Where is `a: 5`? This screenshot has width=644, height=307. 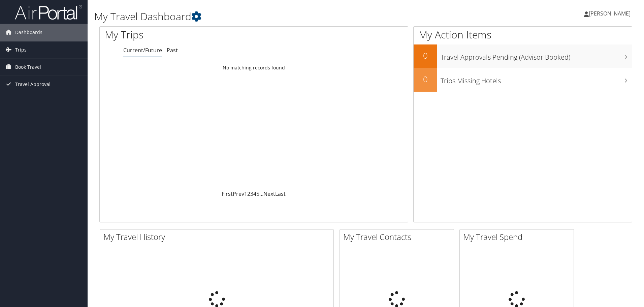
a: 5 is located at coordinates (258, 194).